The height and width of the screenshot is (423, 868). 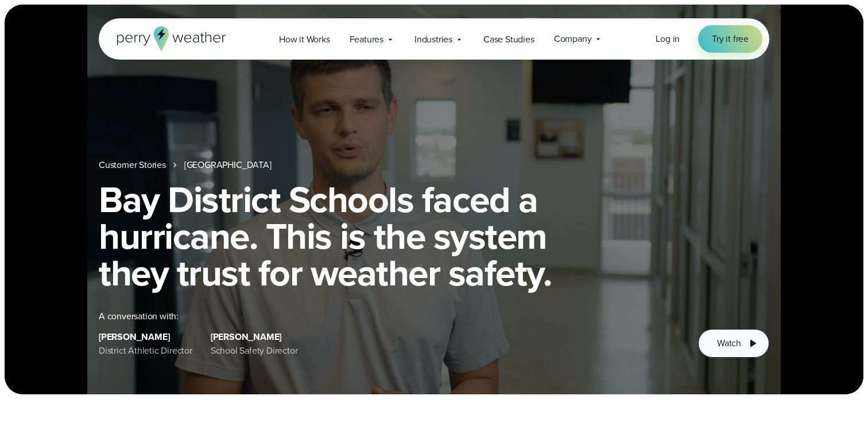 What do you see at coordinates (304, 39) in the screenshot?
I see `span: How it Works` at bounding box center [304, 39].